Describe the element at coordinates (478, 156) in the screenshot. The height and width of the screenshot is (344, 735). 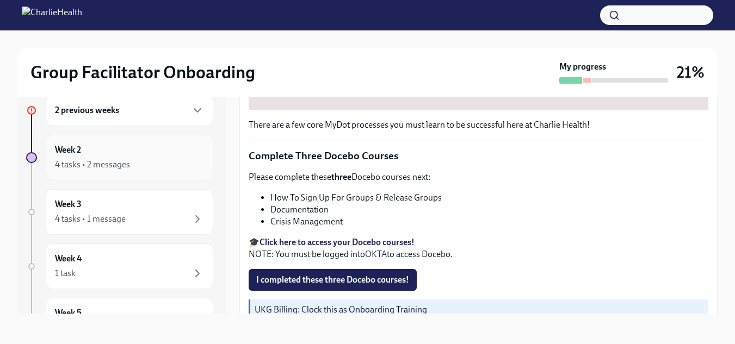
I see `p: Complete Three Docebo Courses` at that location.